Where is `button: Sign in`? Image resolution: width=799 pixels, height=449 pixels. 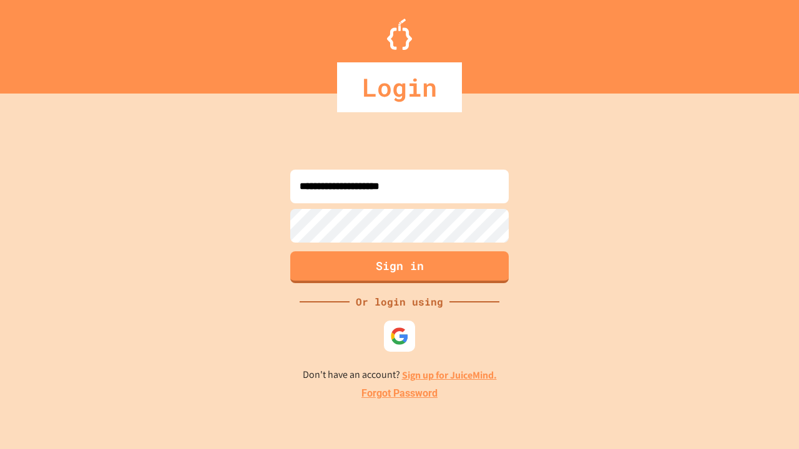 button: Sign in is located at coordinates (399, 267).